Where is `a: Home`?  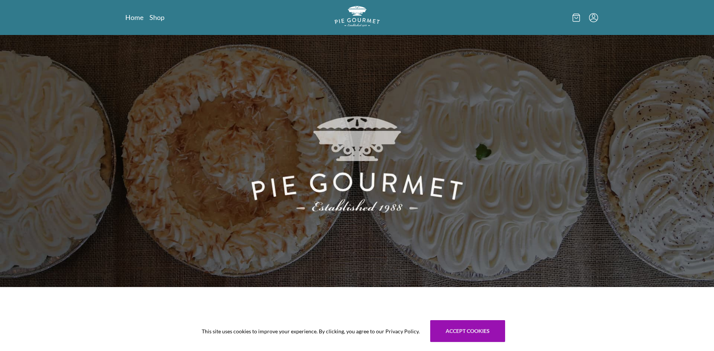
a: Home is located at coordinates (134, 17).